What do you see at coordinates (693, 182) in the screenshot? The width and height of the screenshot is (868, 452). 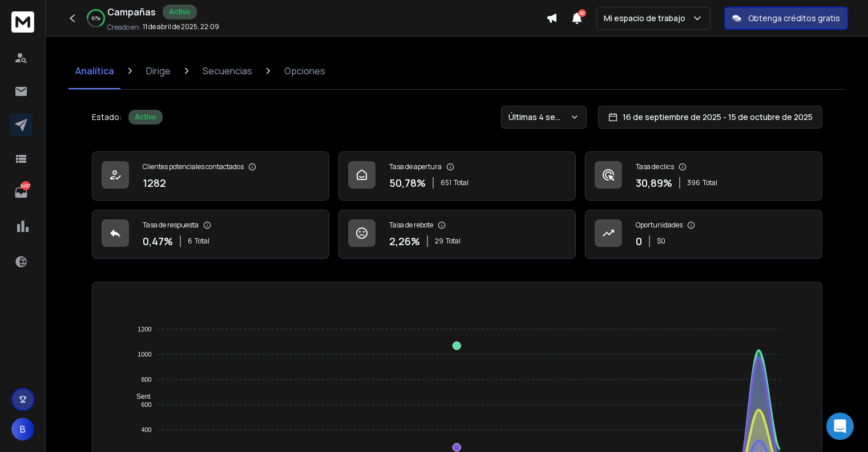 I see `font: 396` at bounding box center [693, 182].